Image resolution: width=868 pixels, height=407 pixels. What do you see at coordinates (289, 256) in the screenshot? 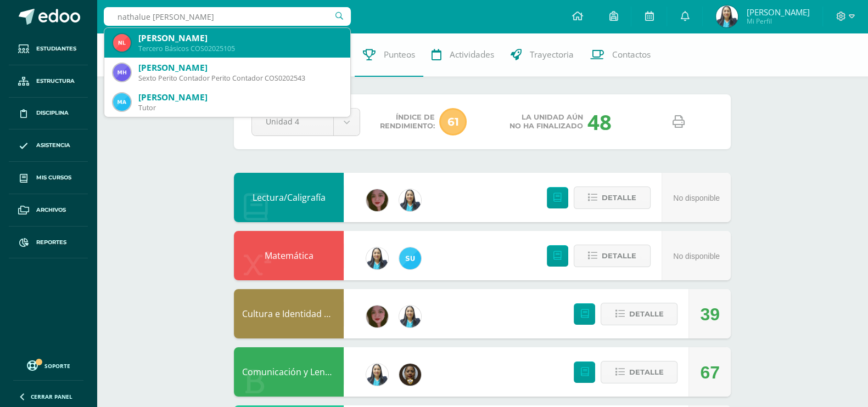
I see `a: Matemática` at bounding box center [289, 256].